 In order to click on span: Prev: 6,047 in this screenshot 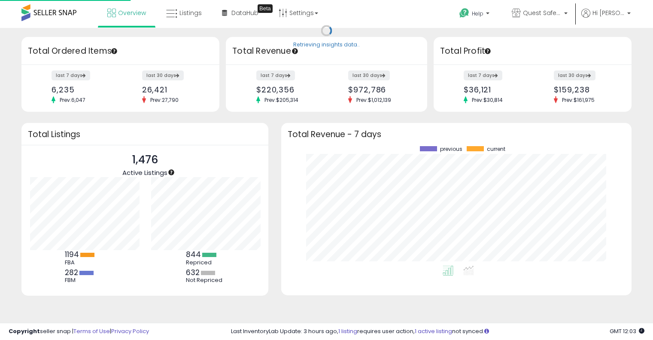, I will do `click(73, 100)`.